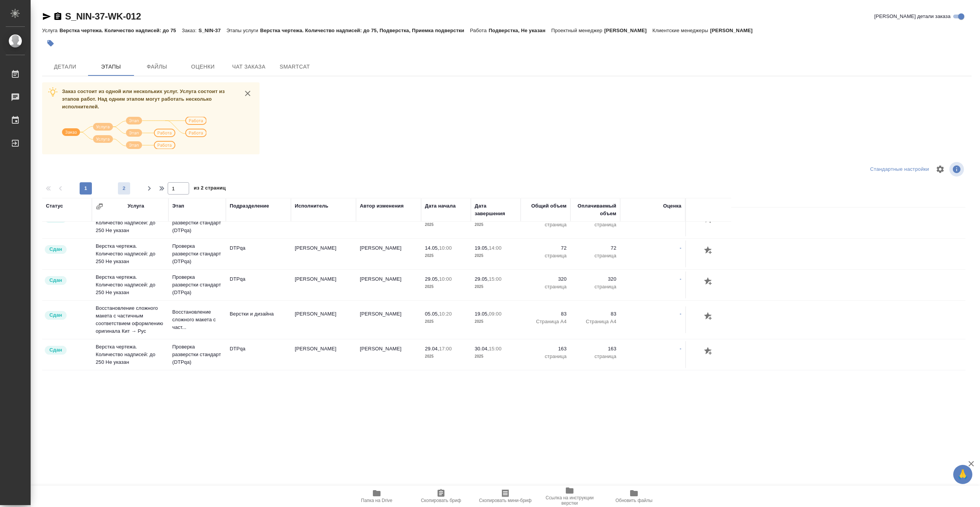 The width and height of the screenshot is (980, 507). Describe the element at coordinates (51, 31) in the screenshot. I see `p: Услуга` at that location.